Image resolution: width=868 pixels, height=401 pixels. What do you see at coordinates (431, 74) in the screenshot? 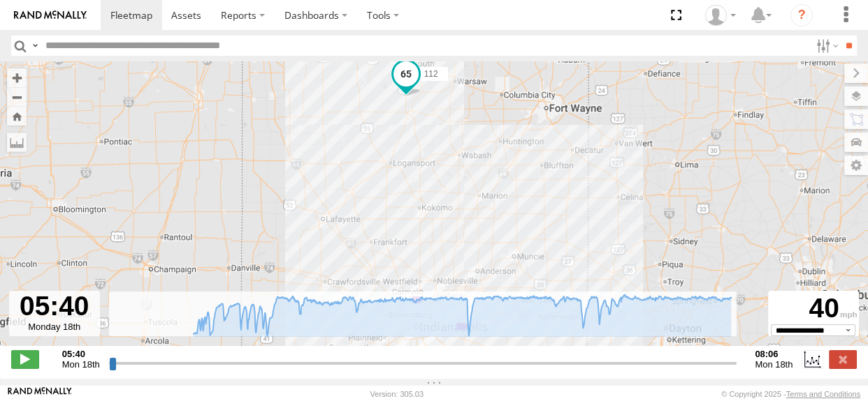
I see `span: 112` at bounding box center [431, 74].